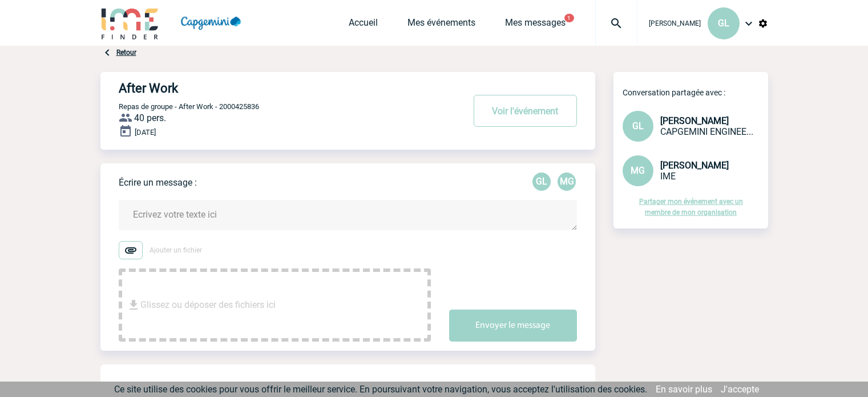 The image size is (868, 397). Describe the element at coordinates (150, 118) in the screenshot. I see `span: 40 pers.` at that location.